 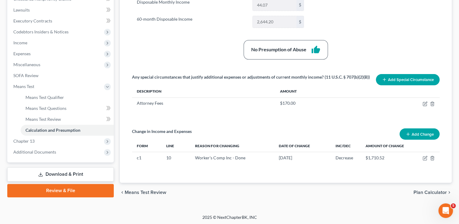 I want to click on a: Calculation and Presumption, so click(x=67, y=130).